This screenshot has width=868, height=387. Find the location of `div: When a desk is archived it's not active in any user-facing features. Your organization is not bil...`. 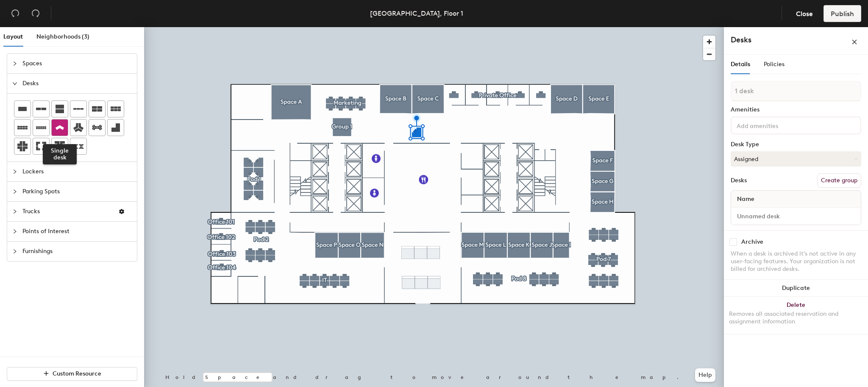

div: When a desk is archived it's not active in any user-facing features. Your organization is not bil... is located at coordinates (796, 261).